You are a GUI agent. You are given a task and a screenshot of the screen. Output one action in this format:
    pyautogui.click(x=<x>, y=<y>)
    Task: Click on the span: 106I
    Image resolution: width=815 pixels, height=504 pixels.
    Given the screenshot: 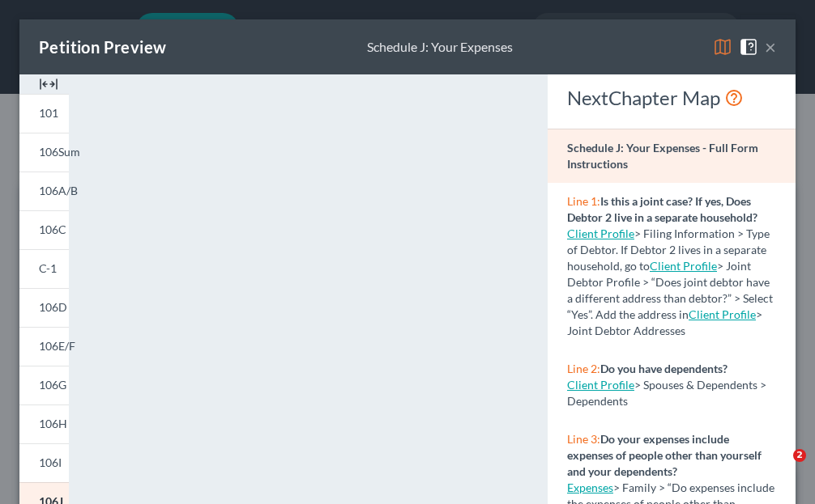 What is the action you would take?
    pyautogui.click(x=50, y=463)
    